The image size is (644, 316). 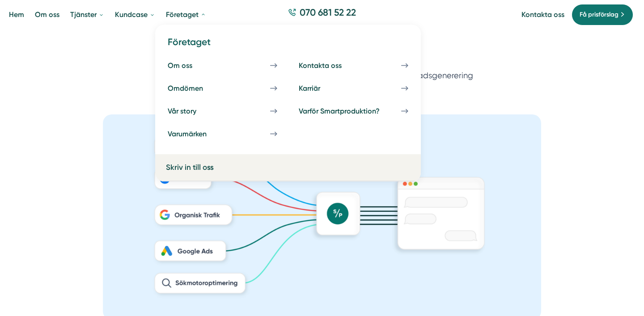 What do you see at coordinates (17, 14) in the screenshot?
I see `a: Hem` at bounding box center [17, 14].